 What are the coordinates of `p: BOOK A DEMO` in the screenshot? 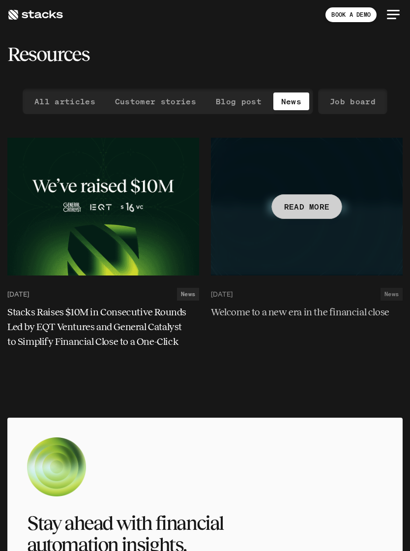 It's located at (351, 15).